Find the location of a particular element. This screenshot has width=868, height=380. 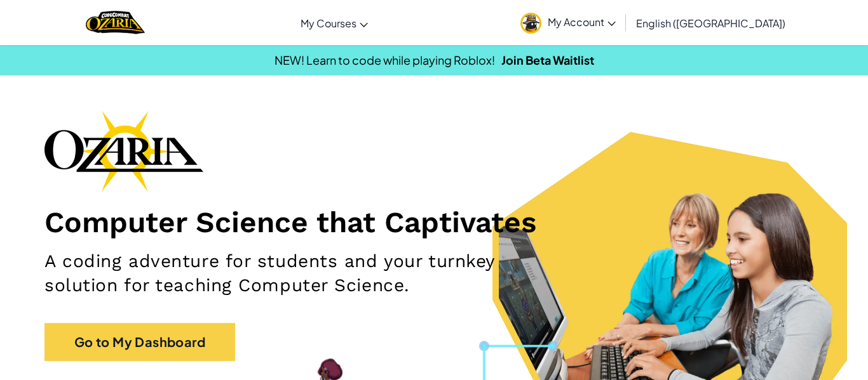

span: NEW! Learn to code while playing Roblox! is located at coordinates (384, 60).